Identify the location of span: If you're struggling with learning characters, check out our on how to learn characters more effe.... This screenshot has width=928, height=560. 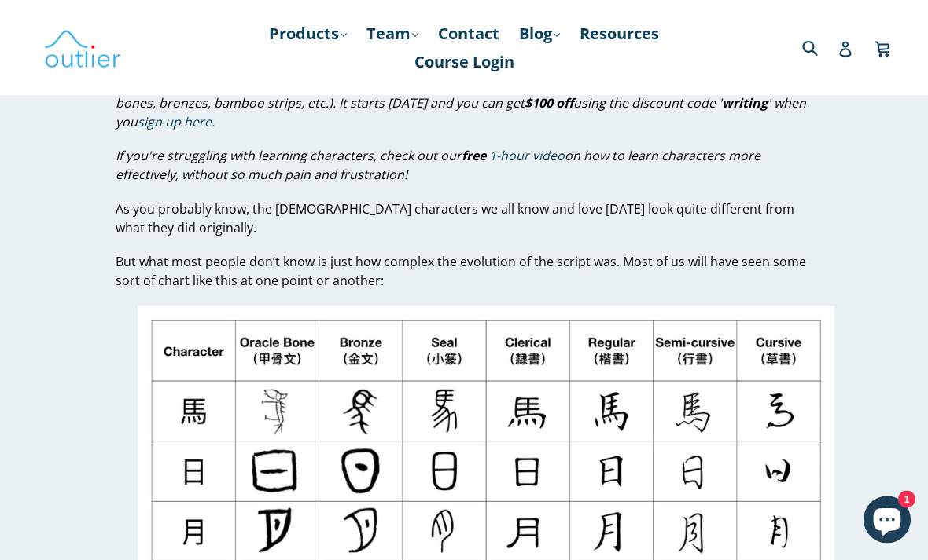
(437, 166).